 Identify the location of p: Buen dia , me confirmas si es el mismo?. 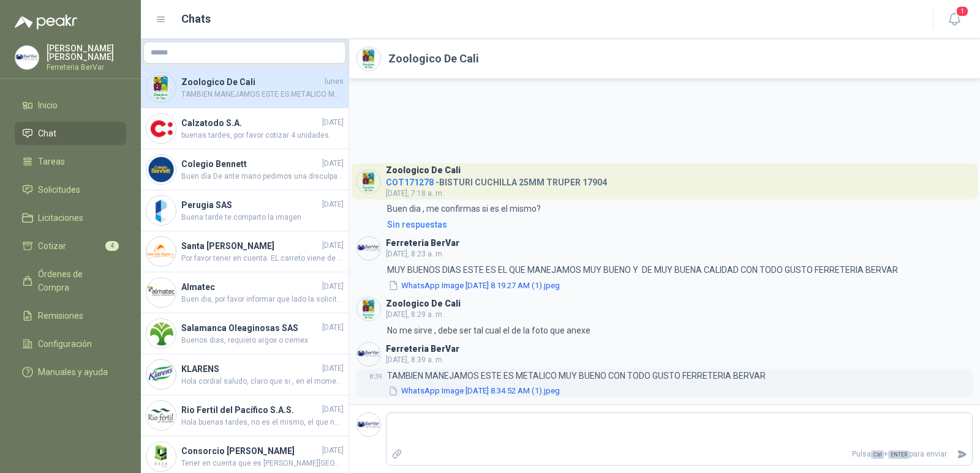
(463, 209).